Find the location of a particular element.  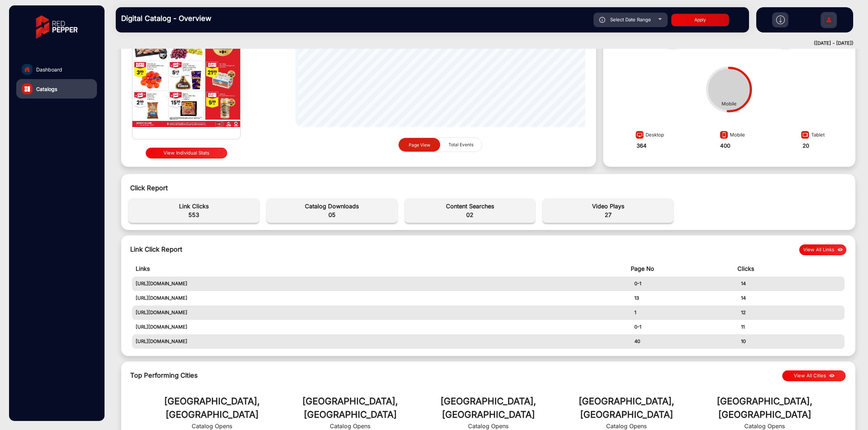

button: Page View is located at coordinates (420, 145).